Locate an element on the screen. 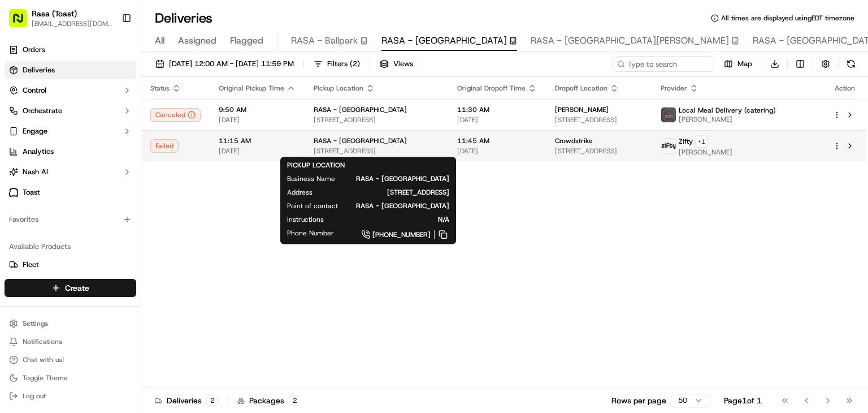 The image size is (868, 413). div: Start new chat is located at coordinates (118, 113).